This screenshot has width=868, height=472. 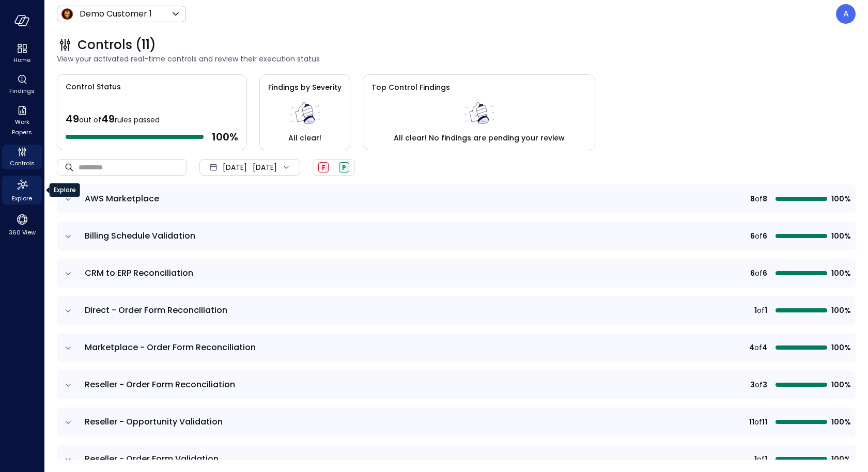 I want to click on span: Controls (11), so click(x=117, y=45).